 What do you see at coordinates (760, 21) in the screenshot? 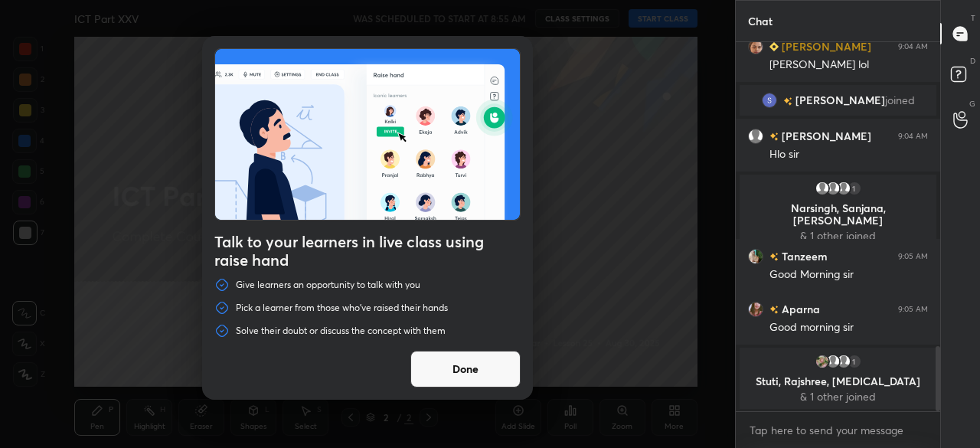
I see `p: Chat` at bounding box center [760, 21].